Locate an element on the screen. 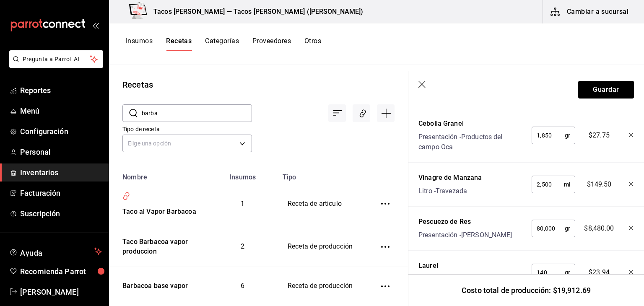 The image size is (644, 306). div: Laurel is located at coordinates (438, 266).